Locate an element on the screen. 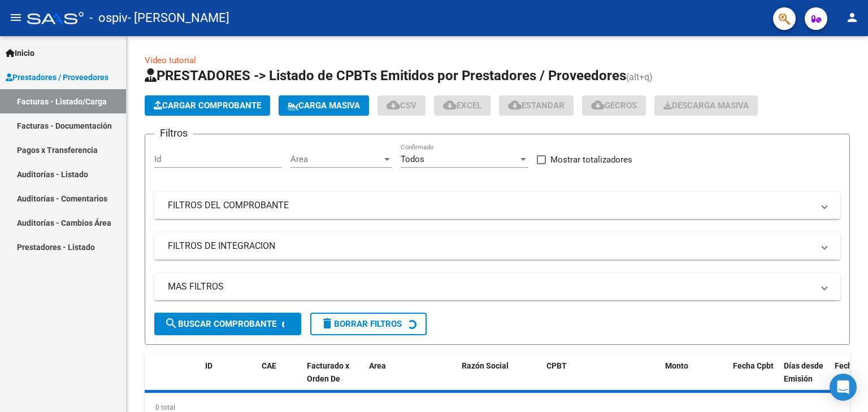 This screenshot has height=412, width=868. button: Carga Masiva is located at coordinates (324, 106).